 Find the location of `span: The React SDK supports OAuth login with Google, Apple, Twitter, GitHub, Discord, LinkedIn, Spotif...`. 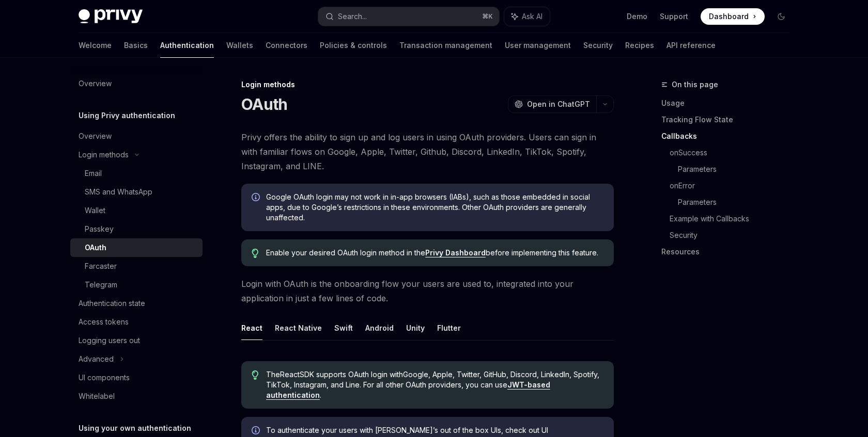

span: The React SDK supports OAuth login with Google, Apple, Twitter, GitHub, Discord, LinkedIn, Spotif... is located at coordinates (435, 385).